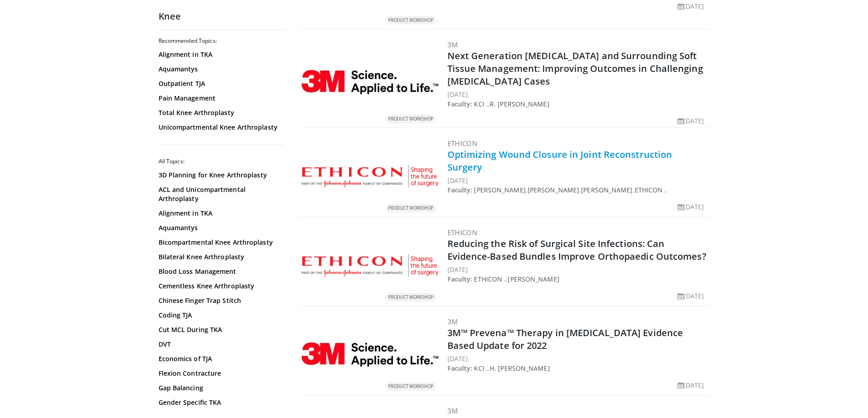  I want to click on a: Blood Loss Management, so click(220, 271).